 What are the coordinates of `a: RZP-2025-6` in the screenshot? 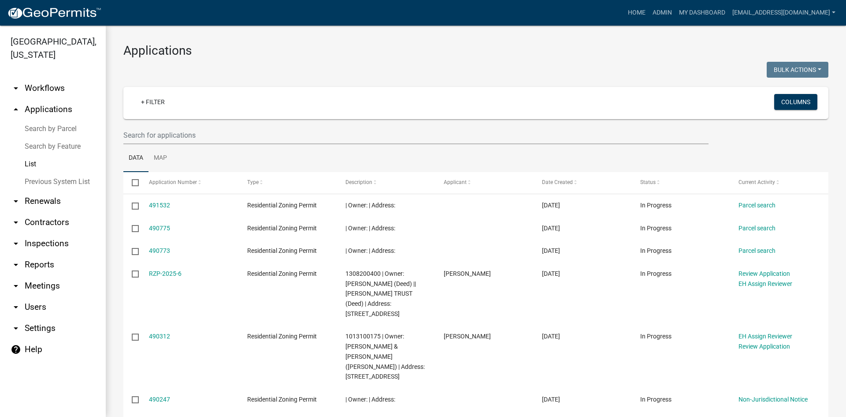 It's located at (165, 273).